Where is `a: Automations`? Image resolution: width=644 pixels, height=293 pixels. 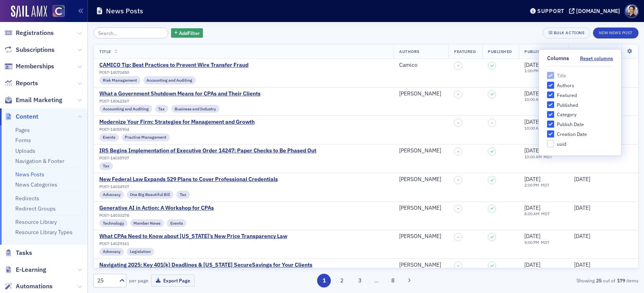
a: Automations is located at coordinates (28, 286).